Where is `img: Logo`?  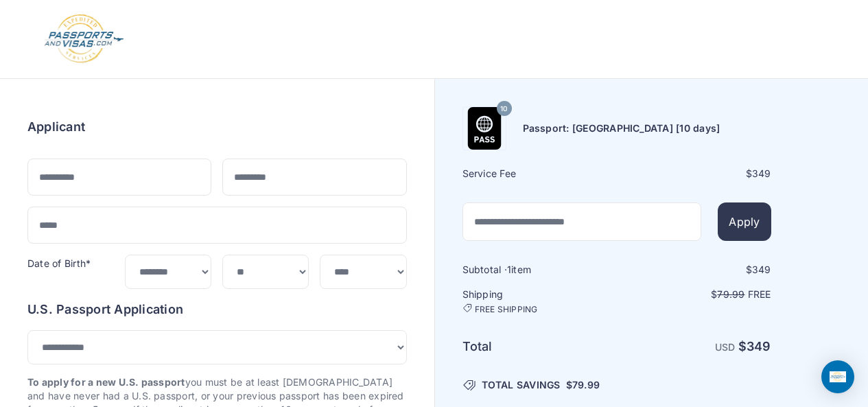
img: Logo is located at coordinates (84, 39).